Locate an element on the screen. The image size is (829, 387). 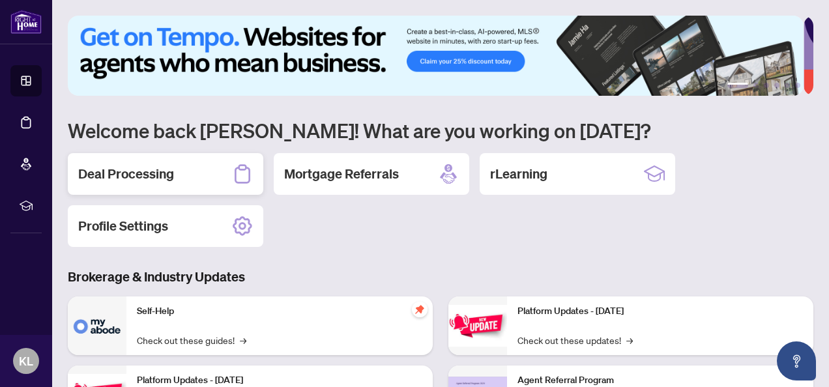
button: 3 is located at coordinates (767, 85).